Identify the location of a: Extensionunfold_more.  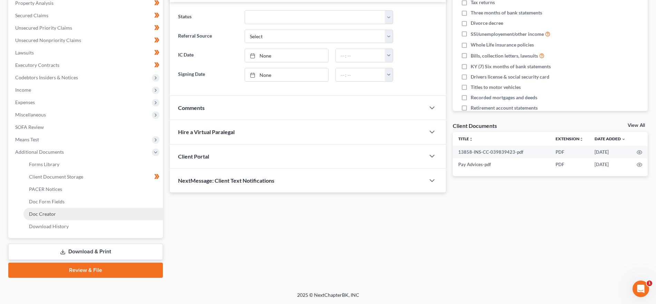
(570, 139).